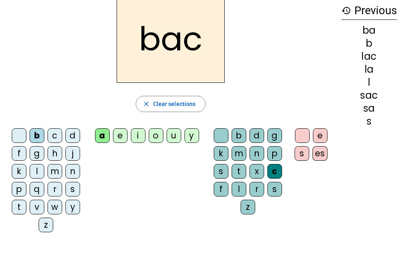 This screenshot has width=410, height=257. What do you see at coordinates (257, 172) in the screenshot?
I see `div: x` at bounding box center [257, 172].